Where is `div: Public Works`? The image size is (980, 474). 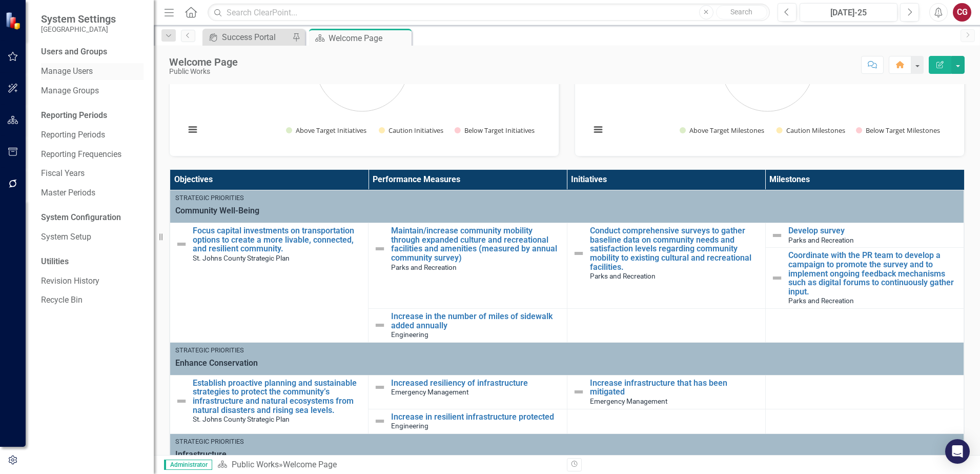
div: Public Works is located at coordinates (204, 71).